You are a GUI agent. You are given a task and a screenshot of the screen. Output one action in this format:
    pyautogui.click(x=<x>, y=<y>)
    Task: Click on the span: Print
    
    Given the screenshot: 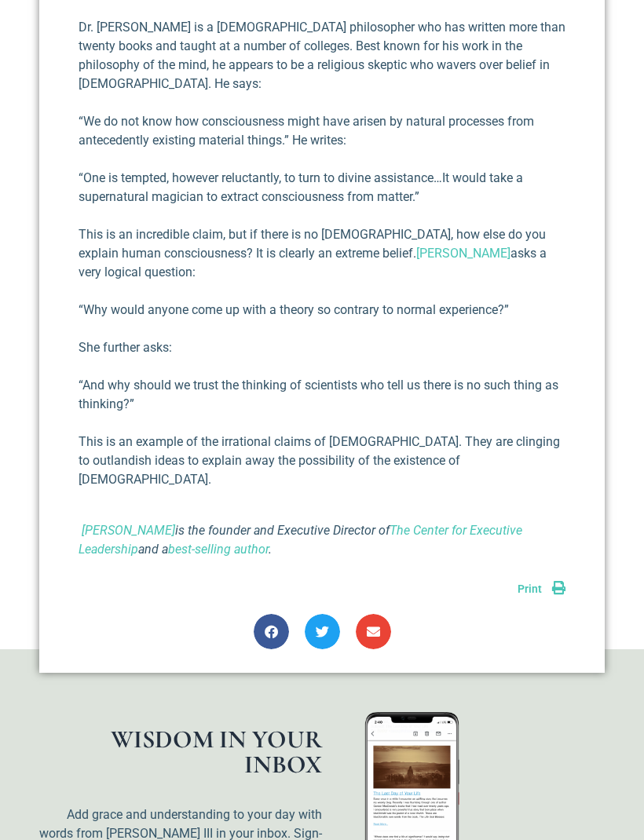 What is the action you would take?
    pyautogui.click(x=529, y=589)
    